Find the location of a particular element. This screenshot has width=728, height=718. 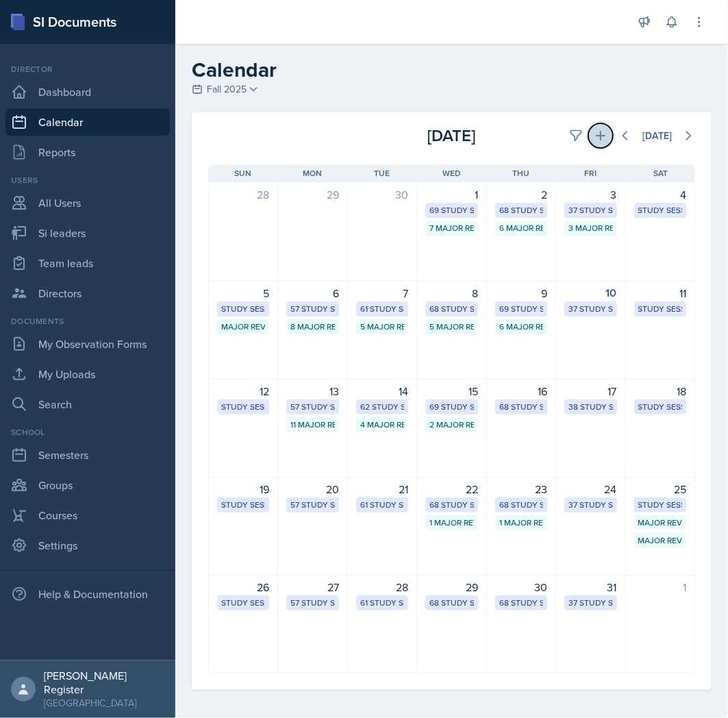

div: 25 is located at coordinates (660, 489).